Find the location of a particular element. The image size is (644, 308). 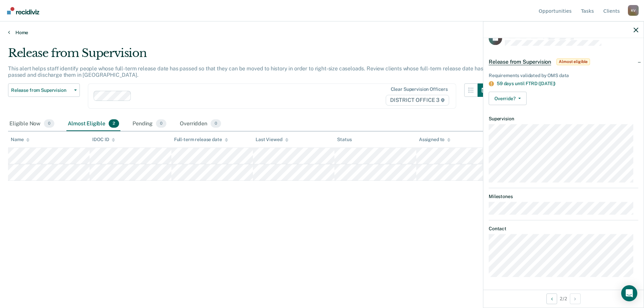

dt: Milestones is located at coordinates (564, 197).